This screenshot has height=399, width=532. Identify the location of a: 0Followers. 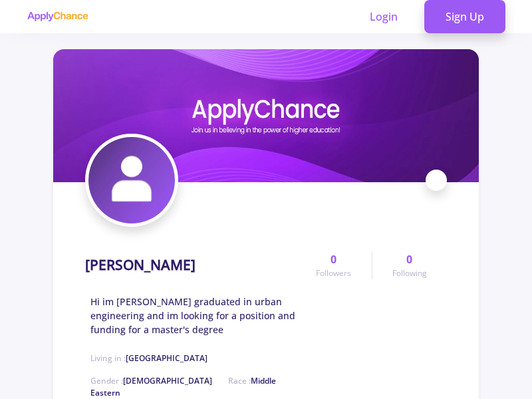
(333, 265).